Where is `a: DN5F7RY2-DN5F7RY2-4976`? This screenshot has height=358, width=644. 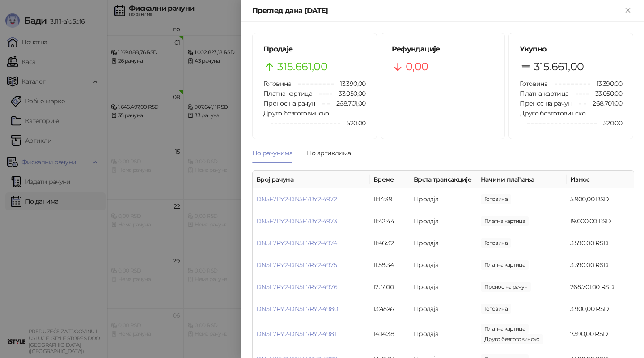
a: DN5F7RY2-DN5F7RY2-4976 is located at coordinates (297, 287).